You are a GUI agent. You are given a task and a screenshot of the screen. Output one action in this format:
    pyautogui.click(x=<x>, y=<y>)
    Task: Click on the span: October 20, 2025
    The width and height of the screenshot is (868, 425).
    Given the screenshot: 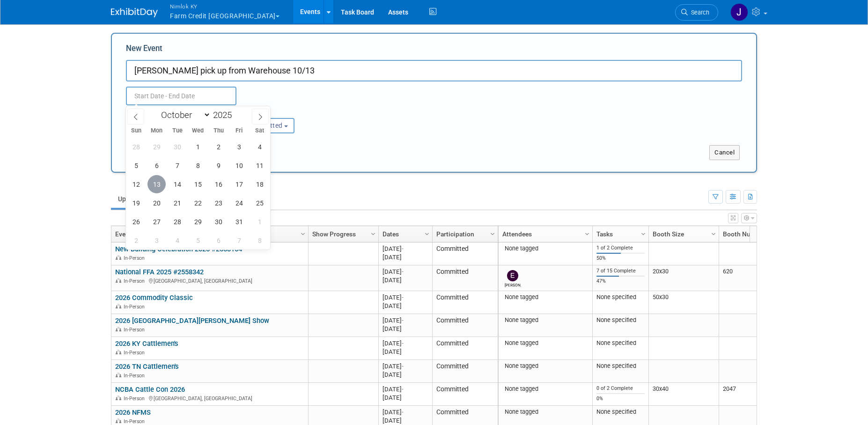 What is the action you would take?
    pyautogui.click(x=157, y=203)
    